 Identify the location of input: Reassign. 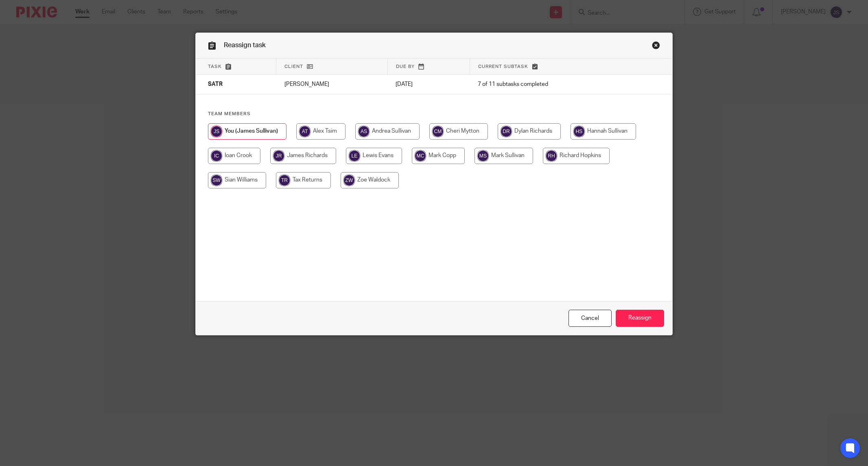
(640, 318).